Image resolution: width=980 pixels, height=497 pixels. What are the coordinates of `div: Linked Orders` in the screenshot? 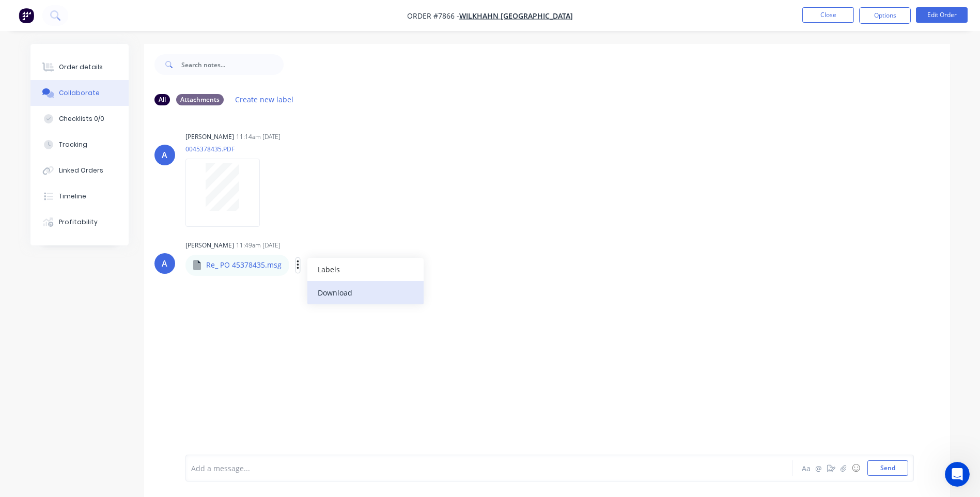 It's located at (81, 171).